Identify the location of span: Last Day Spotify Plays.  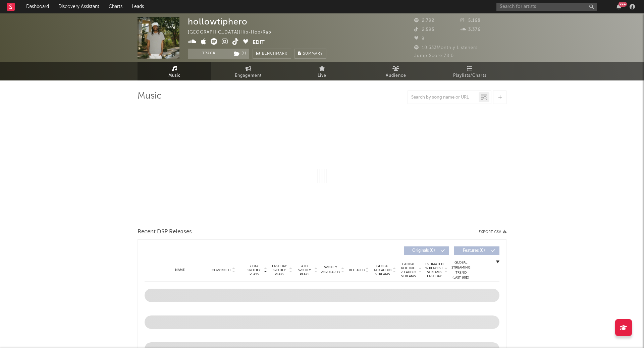
(279, 270).